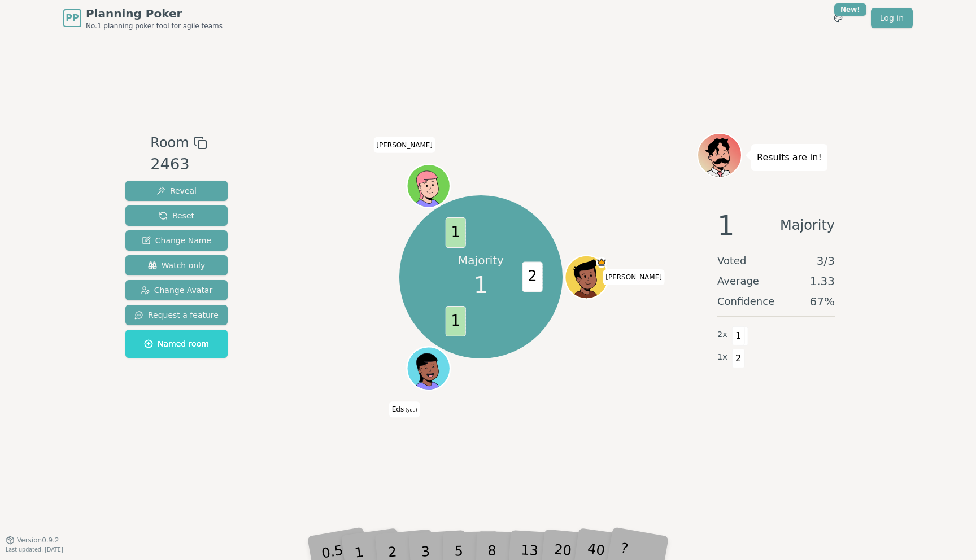 The width and height of the screenshot is (976, 560). I want to click on button: Reset, so click(176, 216).